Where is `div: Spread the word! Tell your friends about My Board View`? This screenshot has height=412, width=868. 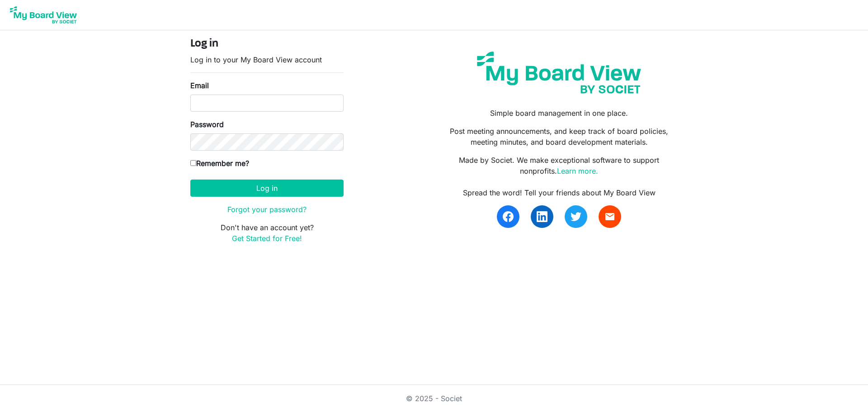 div: Spread the word! Tell your friends about My Board View is located at coordinates (559, 193).